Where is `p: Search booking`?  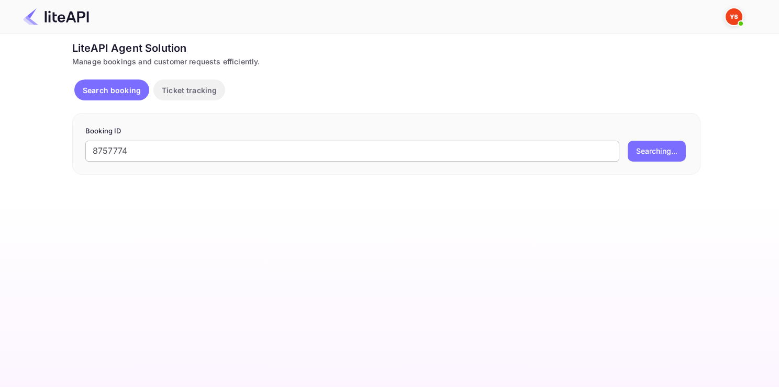
p: Search booking is located at coordinates (112, 90).